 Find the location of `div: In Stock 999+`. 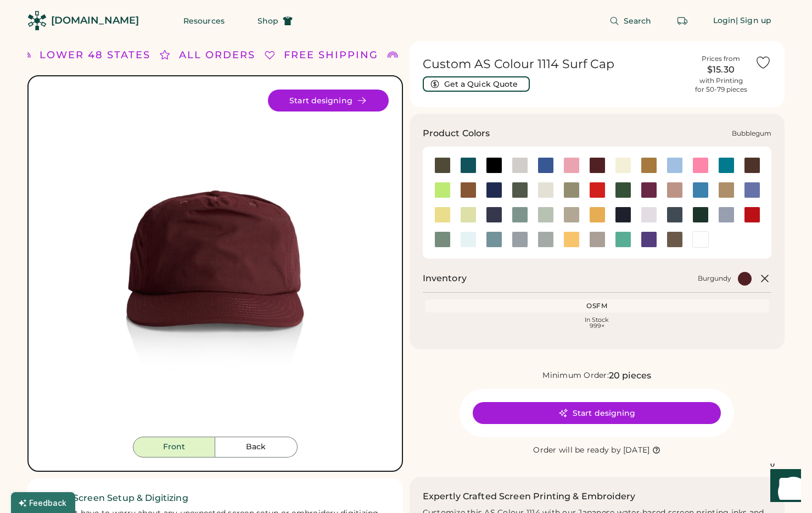

div: In Stock 999+ is located at coordinates (597, 323).